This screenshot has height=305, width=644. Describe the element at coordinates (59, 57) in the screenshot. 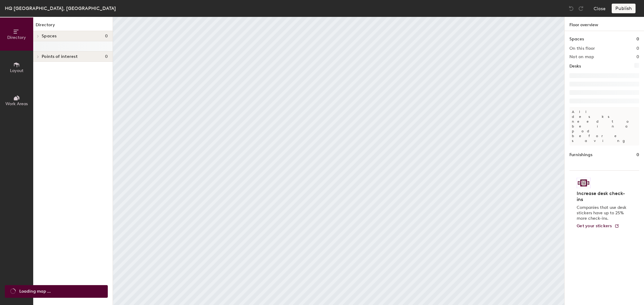

I see `span: Points of interest` at that location.